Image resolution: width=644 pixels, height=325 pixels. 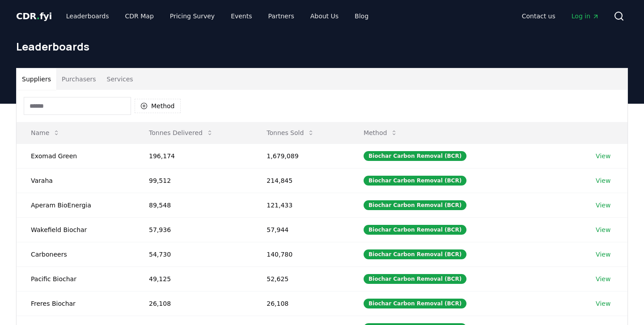 What do you see at coordinates (193, 279) in the screenshot?
I see `td: 49,125` at bounding box center [193, 279].